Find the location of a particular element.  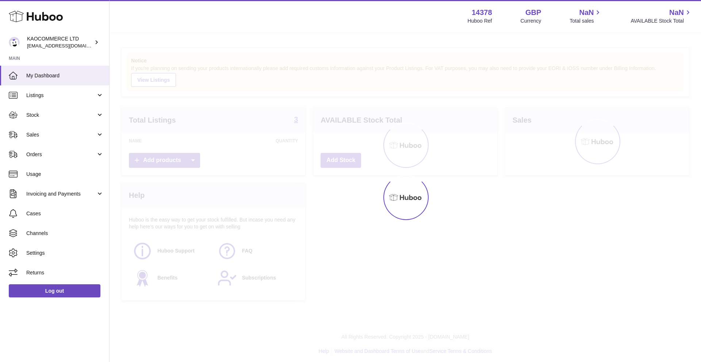

span: Orders is located at coordinates (61, 155).